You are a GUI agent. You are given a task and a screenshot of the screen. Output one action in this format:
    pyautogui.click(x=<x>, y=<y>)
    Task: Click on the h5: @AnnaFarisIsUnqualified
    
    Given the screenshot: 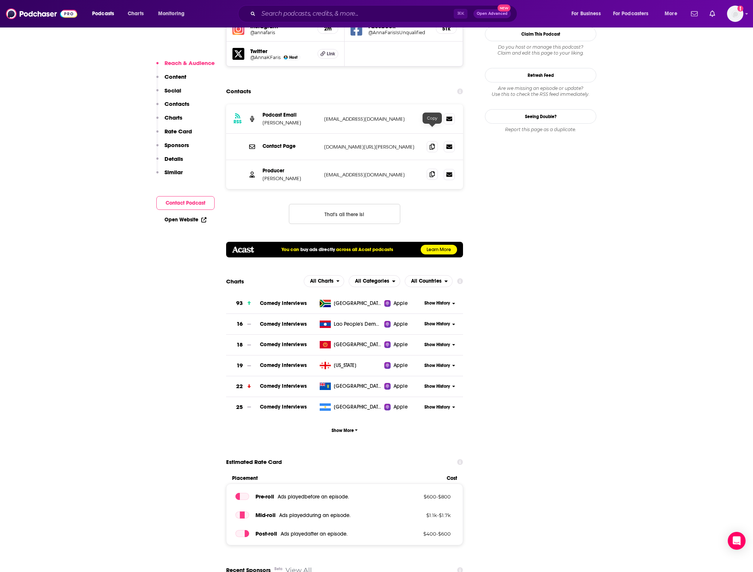 What is the action you would take?
    pyautogui.click(x=399, y=32)
    